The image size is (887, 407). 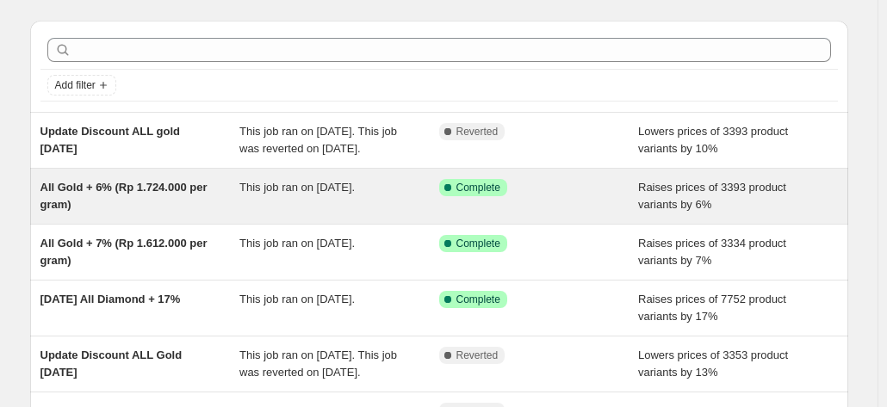 I want to click on span: All Gold + 7% (Rp 1.612.000 per gram), so click(x=124, y=251).